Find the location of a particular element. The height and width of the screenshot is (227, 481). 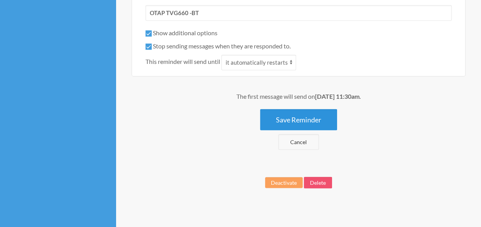

span: This reminder will send until is located at coordinates (182, 61).